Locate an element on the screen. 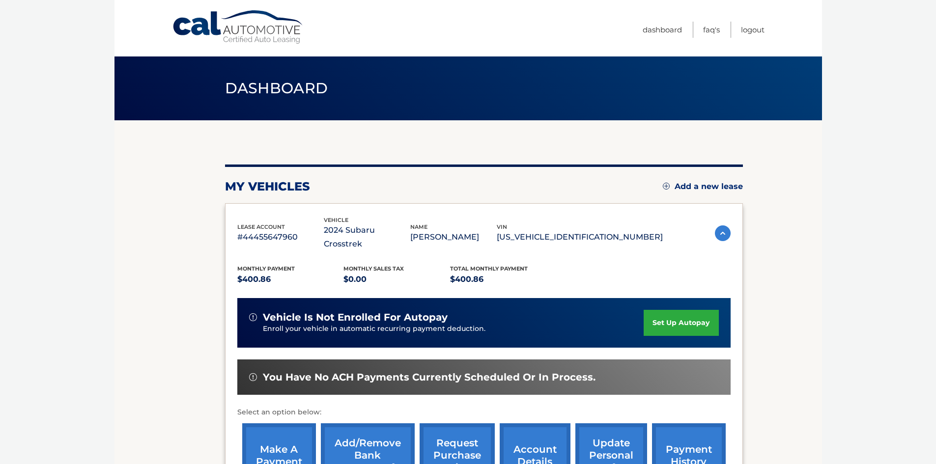  img: add.svg is located at coordinates (666, 186).